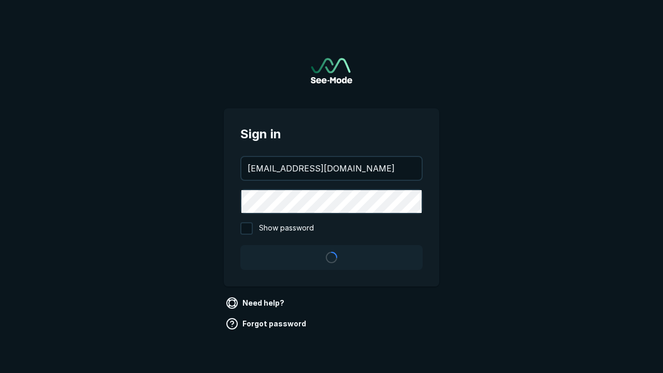  I want to click on a: Go to sign in, so click(331, 70).